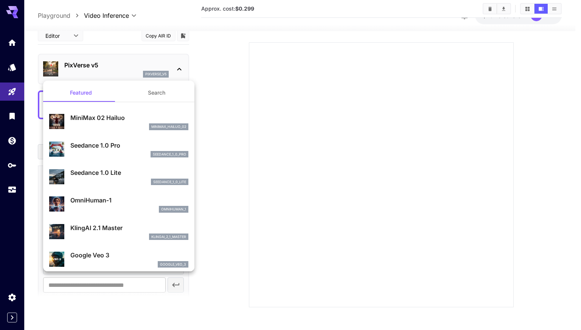  What do you see at coordinates (119, 121) in the screenshot?
I see `div: MiniMax 02 Hailuominimax_hailuo_02` at bounding box center [119, 121].